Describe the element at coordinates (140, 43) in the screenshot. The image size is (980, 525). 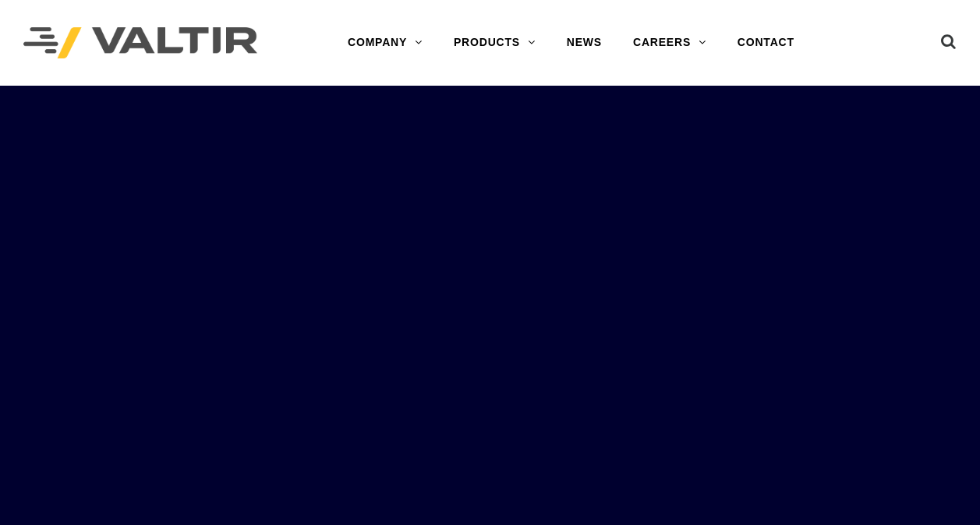
I see `img: Valtir` at that location.